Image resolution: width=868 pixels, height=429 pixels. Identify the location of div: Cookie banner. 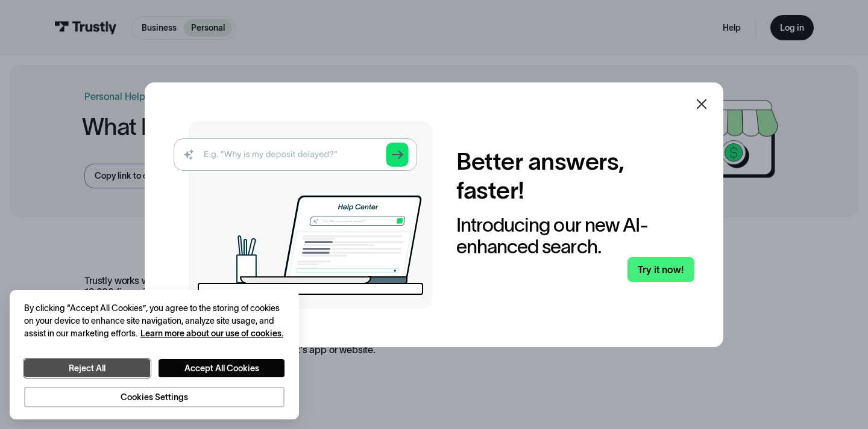
(154, 355).